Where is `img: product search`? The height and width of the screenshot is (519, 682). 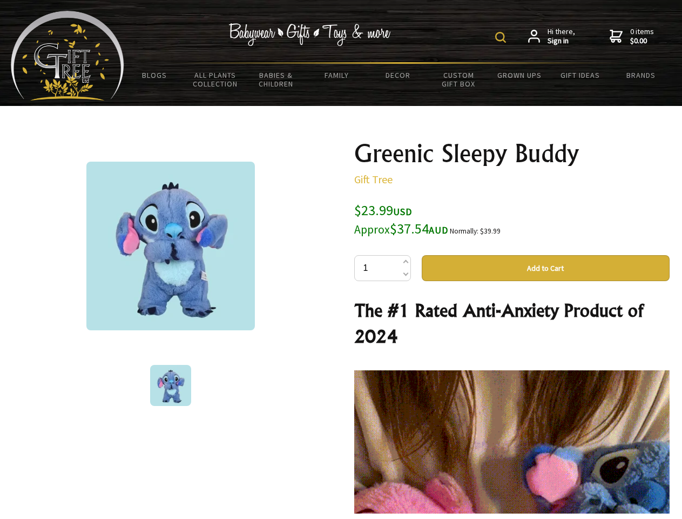
img: product search is located at coordinates (501, 37).